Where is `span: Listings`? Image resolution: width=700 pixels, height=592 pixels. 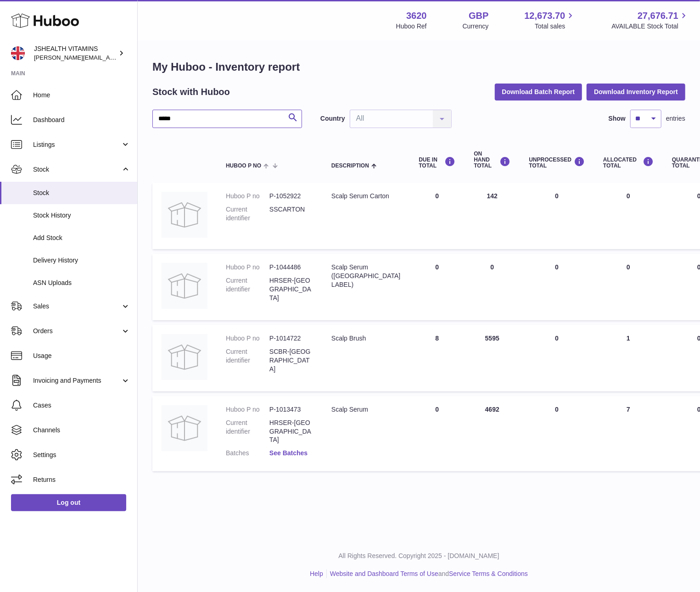 span: Listings is located at coordinates (77, 145).